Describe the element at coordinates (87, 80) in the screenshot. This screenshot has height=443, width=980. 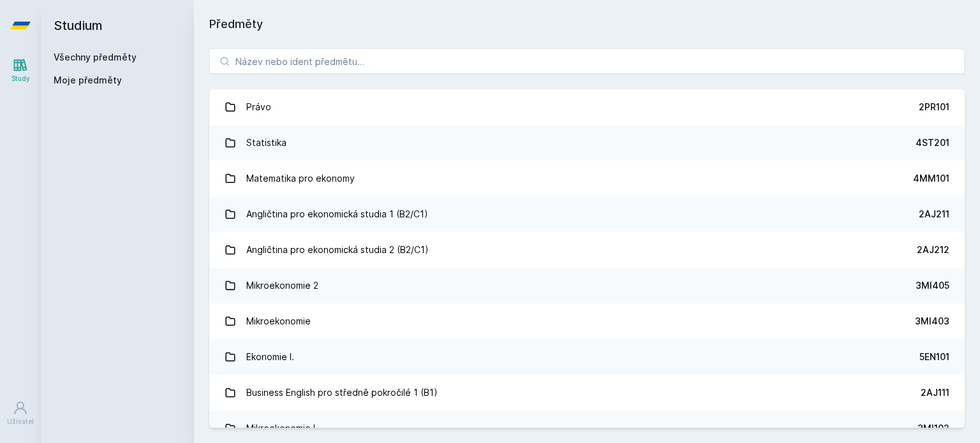
I see `span: Moje předměty` at that location.